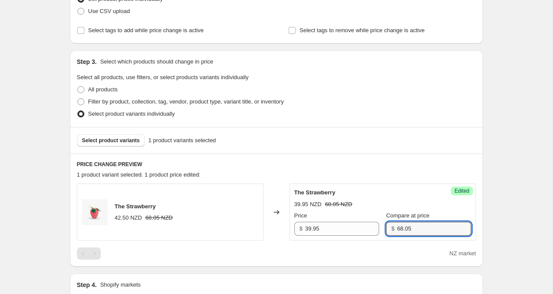  What do you see at coordinates (163, 77) in the screenshot?
I see `span: Select all products, use filters, or select products variants individually` at bounding box center [163, 77].